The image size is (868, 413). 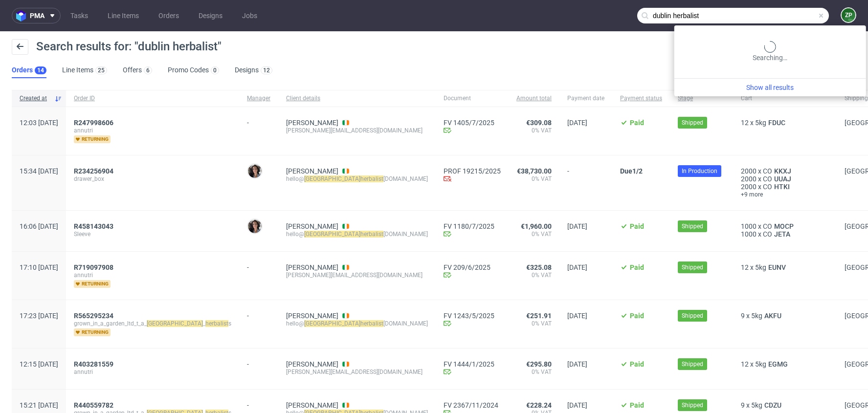 I want to click on a: R247998606, so click(x=95, y=123).